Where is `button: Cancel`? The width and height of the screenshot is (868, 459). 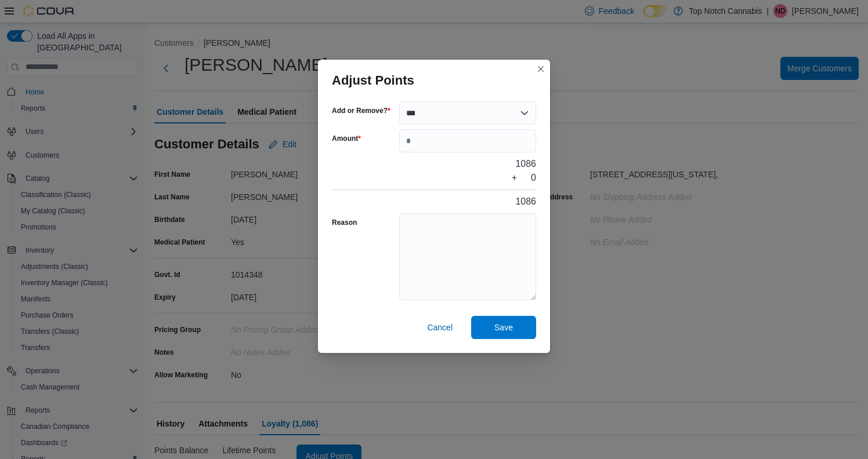
button: Cancel is located at coordinates (440, 328).